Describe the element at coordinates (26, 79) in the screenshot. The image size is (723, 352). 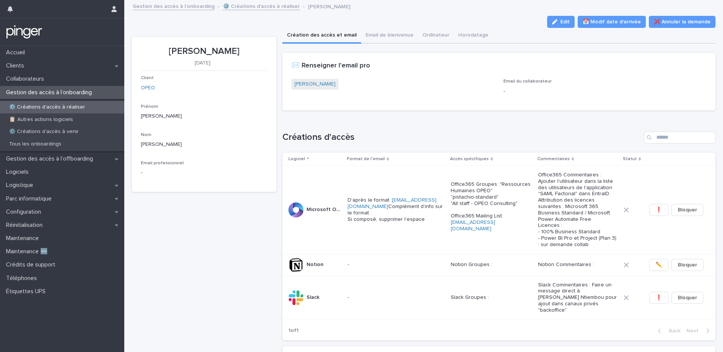
I see `p: Collaborateurs` at that location.